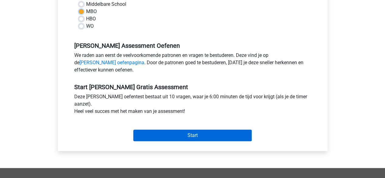  Describe the element at coordinates (192, 64) in the screenshot. I see `div: We raden aan eerst de veelvoorkomende patronen en vragen te bestuderen. Deze vind je op de . Door...` at that location.